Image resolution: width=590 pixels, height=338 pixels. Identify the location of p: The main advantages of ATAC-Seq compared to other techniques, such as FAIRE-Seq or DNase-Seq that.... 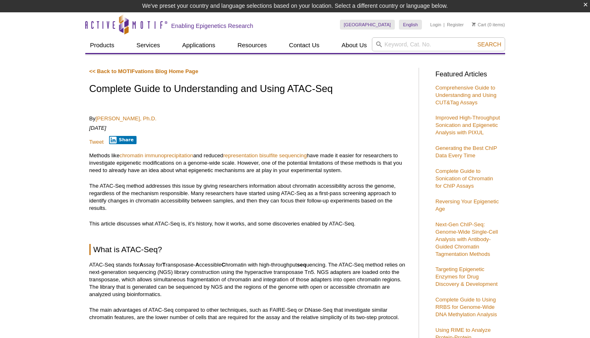
(250, 313).